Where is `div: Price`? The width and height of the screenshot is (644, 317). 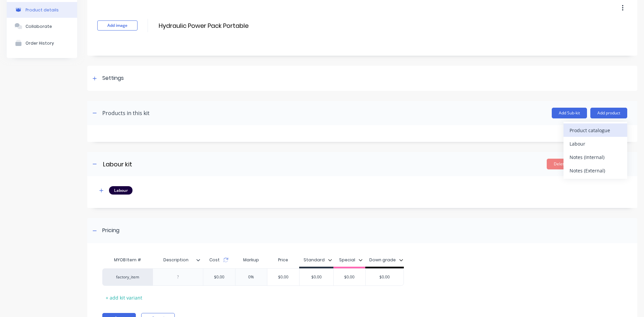
div: Price is located at coordinates (283, 260).